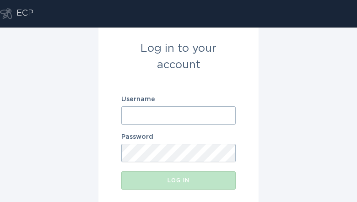  I want to click on div: Log in to your account, so click(178, 57).